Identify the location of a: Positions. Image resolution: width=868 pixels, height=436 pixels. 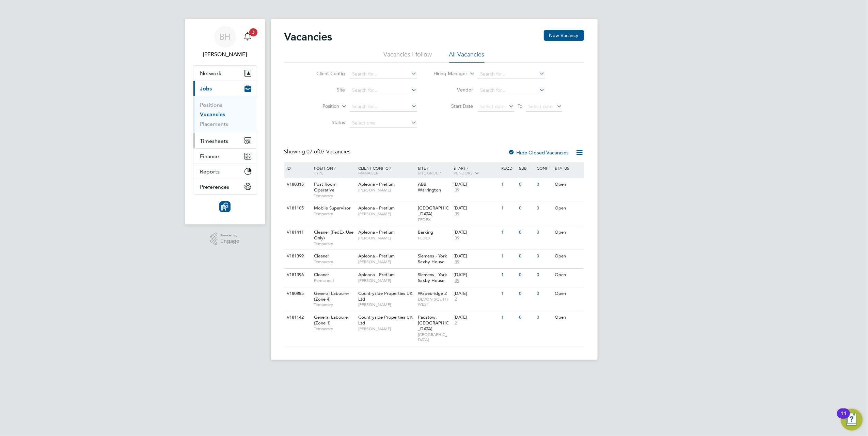
(211, 105).